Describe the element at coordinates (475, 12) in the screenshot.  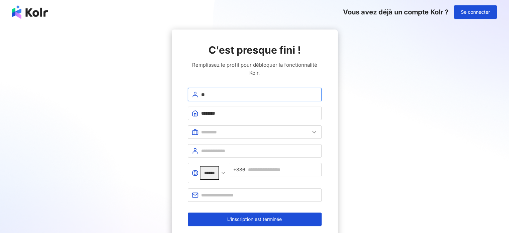
I see `button: Se connecter` at that location.